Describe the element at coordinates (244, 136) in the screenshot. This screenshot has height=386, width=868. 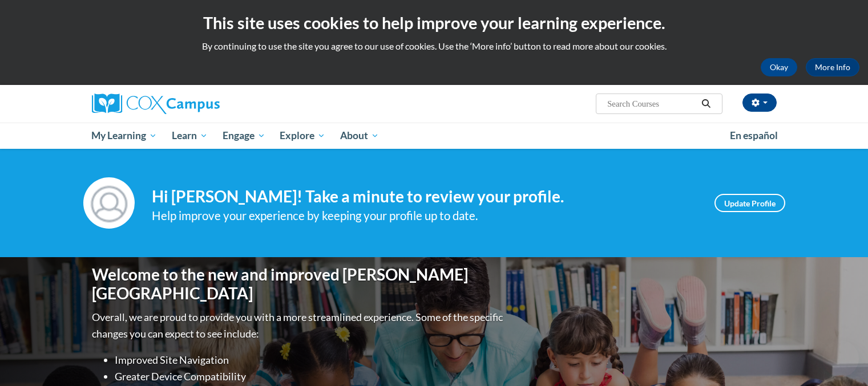
I see `a: Engage` at that location.